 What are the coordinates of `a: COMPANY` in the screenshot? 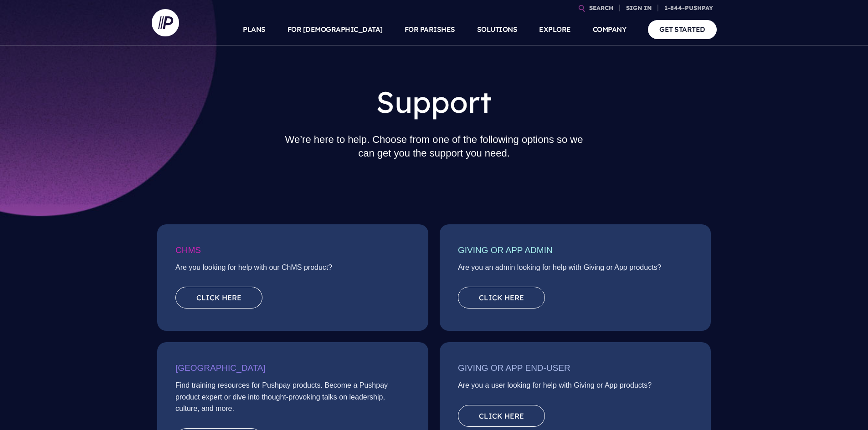 It's located at (610, 29).